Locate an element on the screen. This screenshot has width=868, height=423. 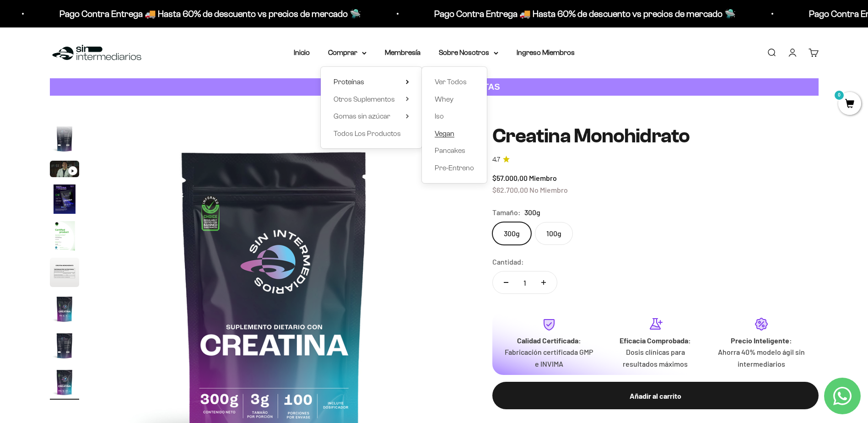
h1: Creatina Monohidrato is located at coordinates (655, 136).